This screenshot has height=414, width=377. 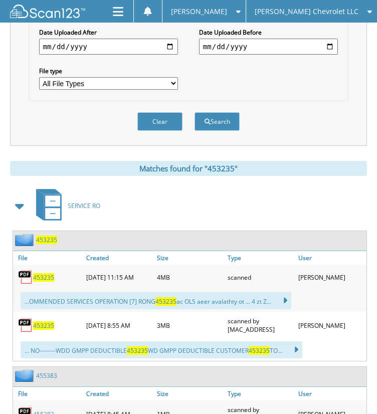 What do you see at coordinates (109, 32) in the screenshot?
I see `label: Date Uploaded After` at bounding box center [109, 32].